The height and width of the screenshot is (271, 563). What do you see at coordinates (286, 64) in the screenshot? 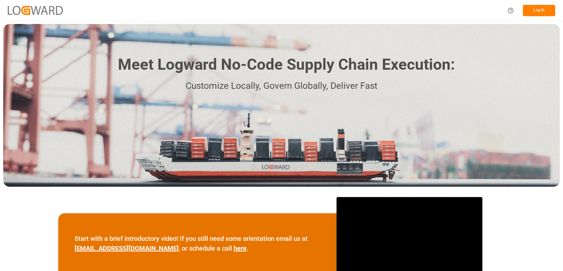
I see `h1: Meet Logward No-Code Supply Chain Execution:` at bounding box center [286, 64].